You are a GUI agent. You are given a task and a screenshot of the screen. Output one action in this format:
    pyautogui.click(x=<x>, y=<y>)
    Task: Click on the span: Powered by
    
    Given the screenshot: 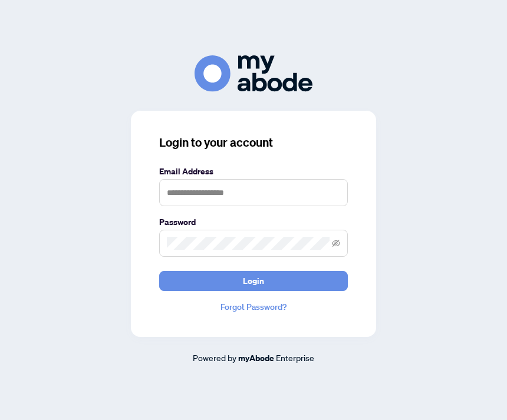 What is the action you would take?
    pyautogui.click(x=214, y=358)
    